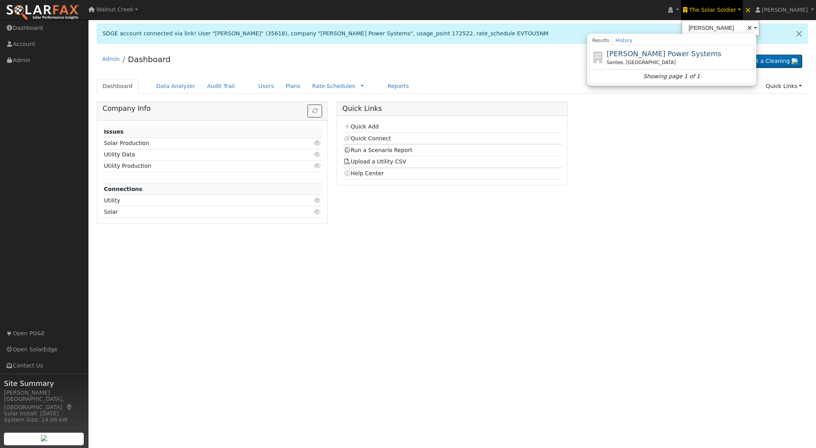 The width and height of the screenshot is (816, 448). I want to click on a: Quick Links, so click(783, 86).